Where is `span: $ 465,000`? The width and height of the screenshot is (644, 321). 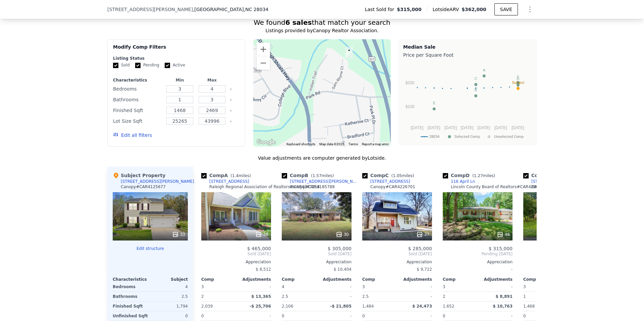 span: $ 465,000 is located at coordinates (259, 249).